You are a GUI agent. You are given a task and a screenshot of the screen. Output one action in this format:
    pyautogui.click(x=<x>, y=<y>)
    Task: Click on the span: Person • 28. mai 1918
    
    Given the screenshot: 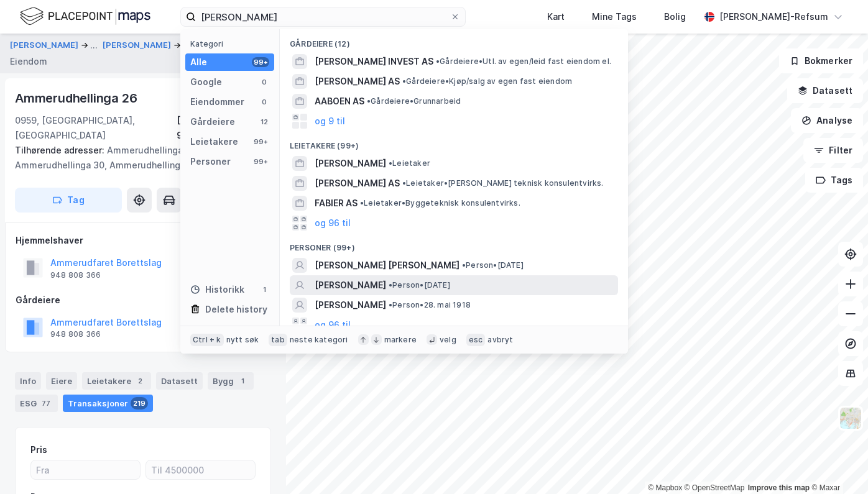 What is the action you would take?
    pyautogui.click(x=429, y=305)
    